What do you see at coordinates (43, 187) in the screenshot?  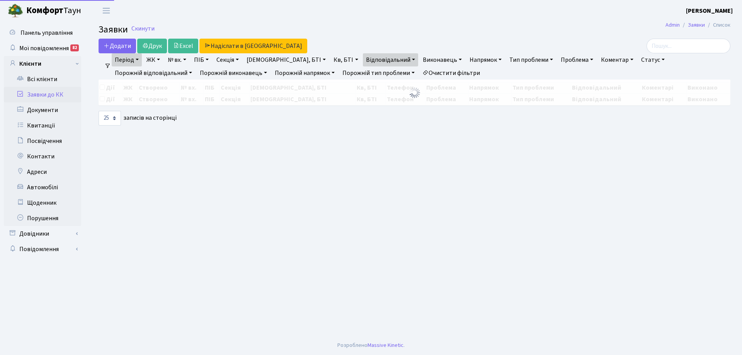 I see `a: Автомобілі` at bounding box center [43, 187].